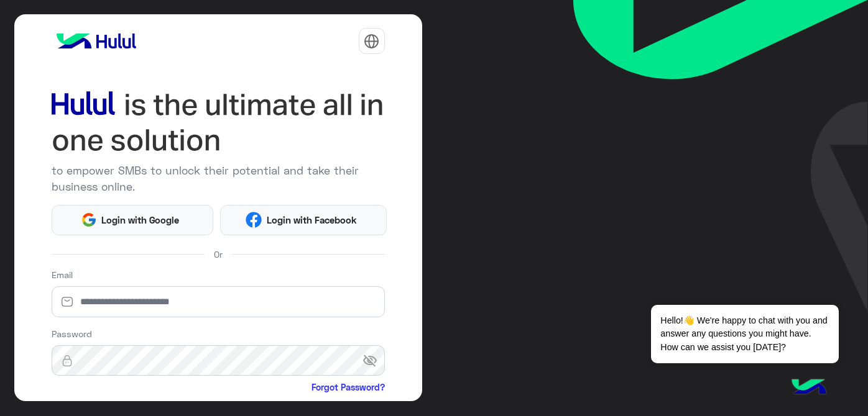  Describe the element at coordinates (62, 275) in the screenshot. I see `label: Email` at that location.